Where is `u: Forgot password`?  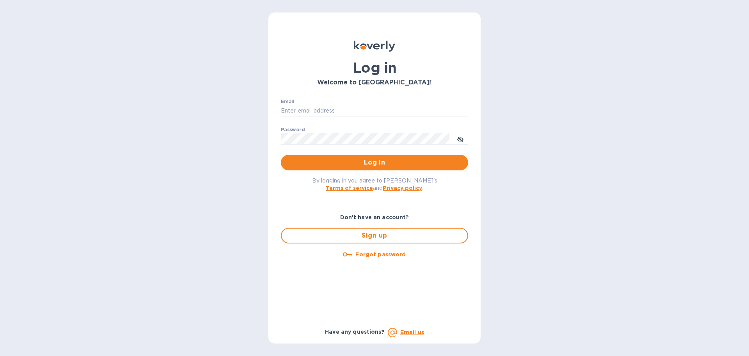
u: Forgot password is located at coordinates (381, 254).